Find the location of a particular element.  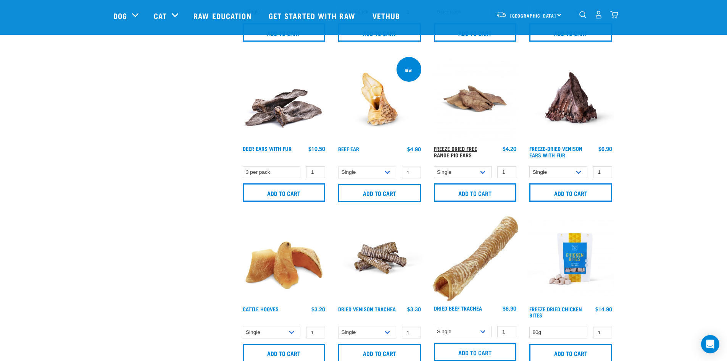

div: $4.20 is located at coordinates (510, 149).